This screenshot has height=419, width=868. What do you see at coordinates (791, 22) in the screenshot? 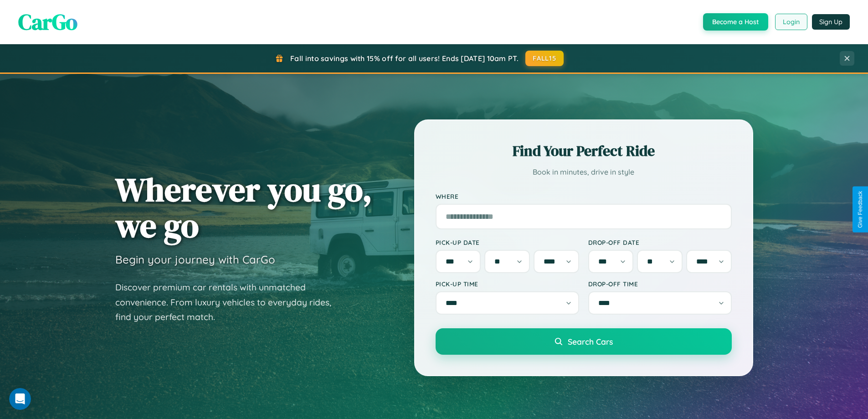
I see `button: Login` at bounding box center [791, 22].